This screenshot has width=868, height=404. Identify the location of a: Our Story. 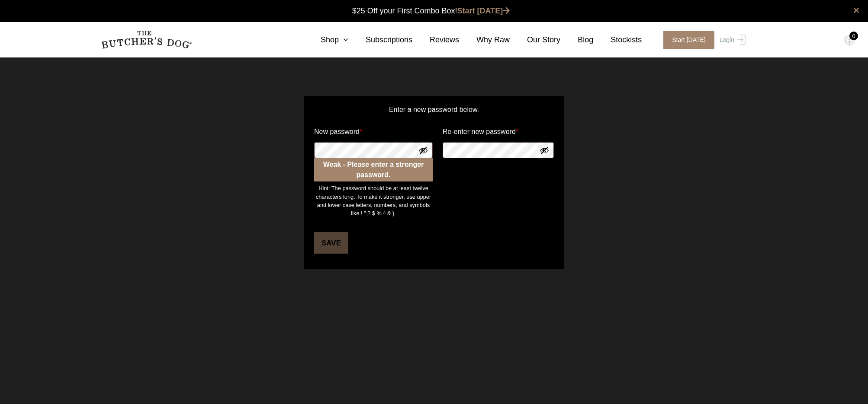
(535, 39).